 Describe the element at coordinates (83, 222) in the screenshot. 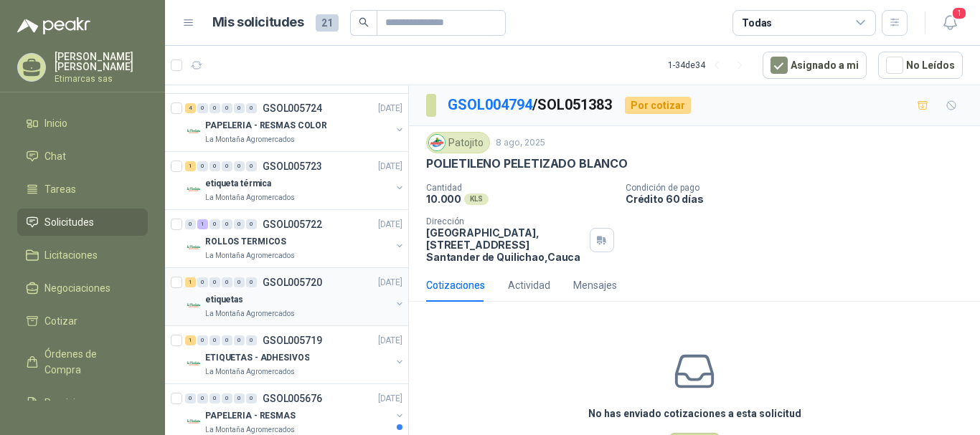

I see `a: Solicitudes` at that location.